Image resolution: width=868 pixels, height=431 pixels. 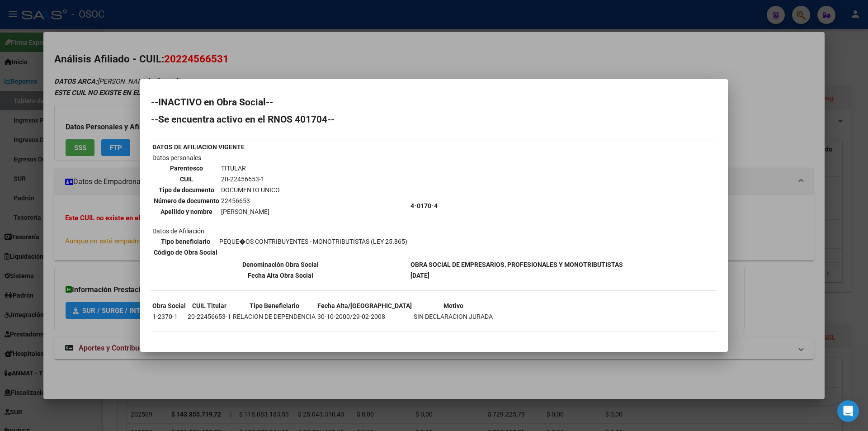 What do you see at coordinates (274, 306) in the screenshot?
I see `th: Tipo Beneficiario` at bounding box center [274, 306].